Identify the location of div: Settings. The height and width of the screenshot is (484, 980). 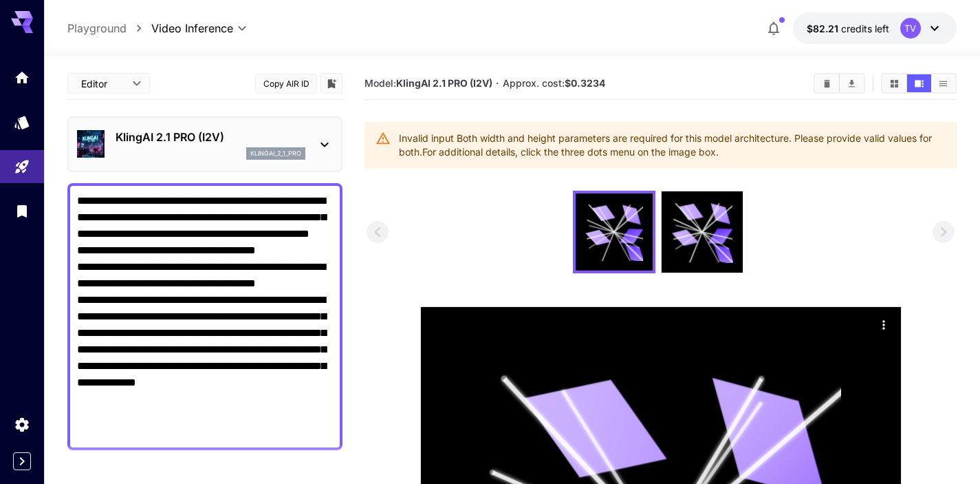
(22, 424).